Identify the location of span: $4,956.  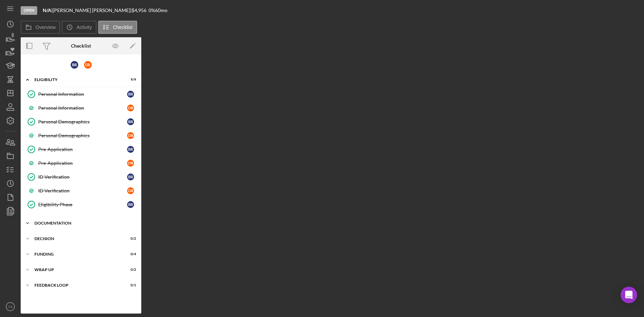
(139, 10).